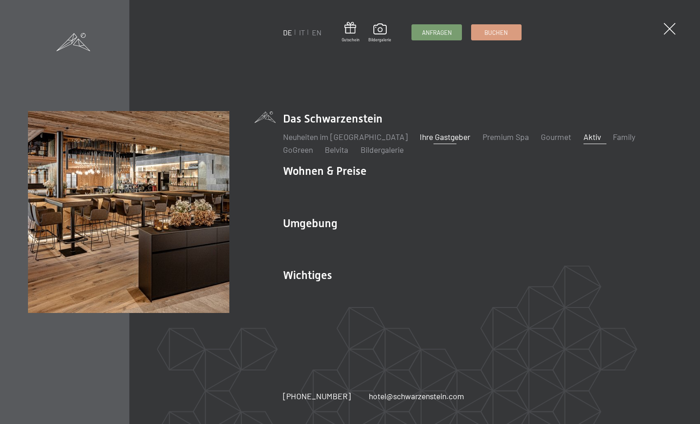 This screenshot has height=424, width=700. I want to click on a: Premium Spa, so click(506, 137).